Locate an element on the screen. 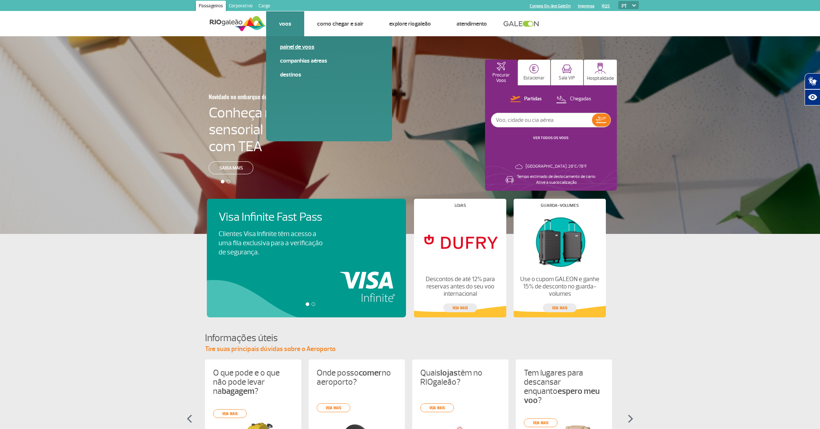 This screenshot has height=429, width=820. a: Visa Infinite Fast PassClientes Visa Infinite têm acesso a uma fila exclusiva para a verificação ... is located at coordinates (306, 234).